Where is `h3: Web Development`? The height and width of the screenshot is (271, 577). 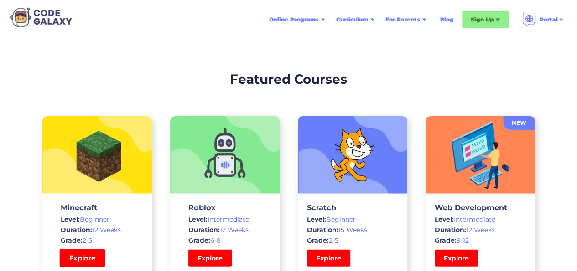 h3: Web Development is located at coordinates (481, 207).